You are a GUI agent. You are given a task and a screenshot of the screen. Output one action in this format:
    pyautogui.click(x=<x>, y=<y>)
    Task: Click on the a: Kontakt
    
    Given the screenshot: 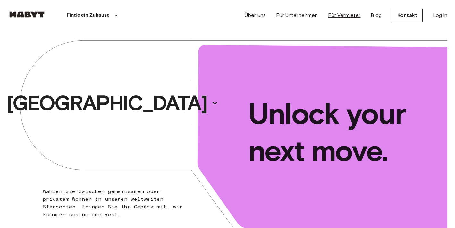 What is the action you would take?
    pyautogui.click(x=407, y=15)
    